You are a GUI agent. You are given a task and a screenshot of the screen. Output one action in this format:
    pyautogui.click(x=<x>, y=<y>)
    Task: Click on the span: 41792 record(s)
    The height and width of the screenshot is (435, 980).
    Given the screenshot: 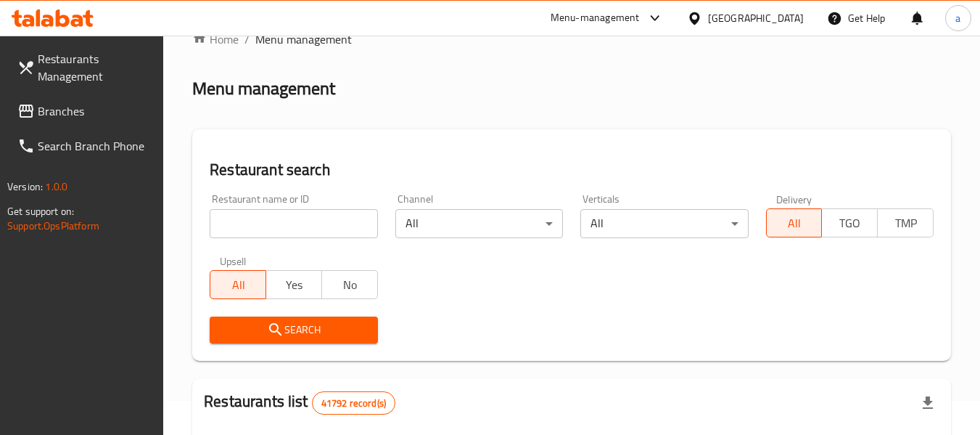 What is the action you would take?
    pyautogui.click(x=353, y=403)
    